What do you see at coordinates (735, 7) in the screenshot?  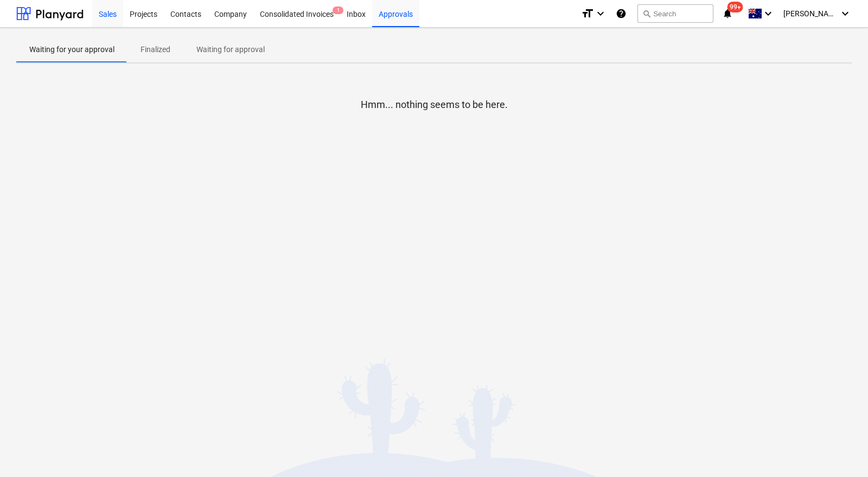 I see `span: 99+` at bounding box center [735, 7].